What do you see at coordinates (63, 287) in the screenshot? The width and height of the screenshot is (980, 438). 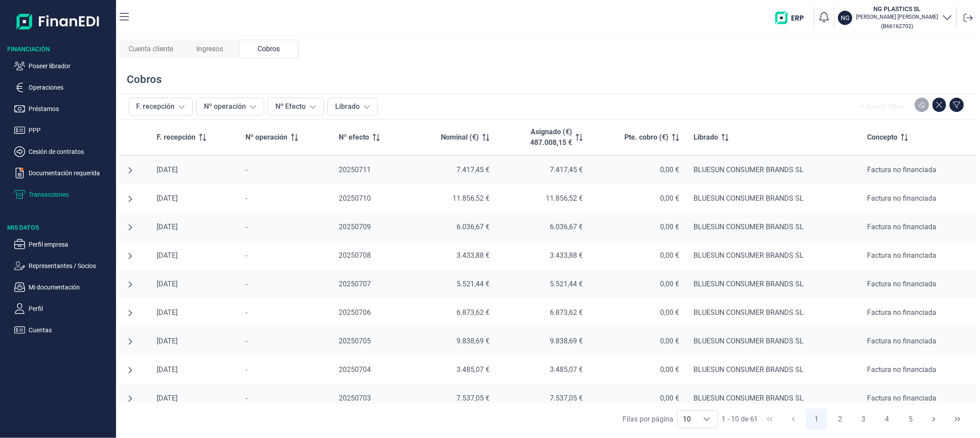 I see `button: Mi documentación` at bounding box center [63, 287].